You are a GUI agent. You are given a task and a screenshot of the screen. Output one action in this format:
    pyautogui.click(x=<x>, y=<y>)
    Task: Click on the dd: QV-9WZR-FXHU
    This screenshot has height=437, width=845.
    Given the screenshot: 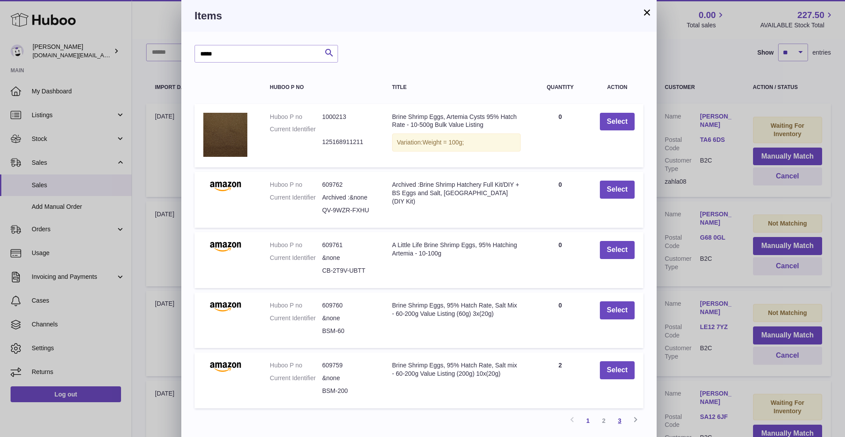 What is the action you would take?
    pyautogui.click(x=348, y=210)
    